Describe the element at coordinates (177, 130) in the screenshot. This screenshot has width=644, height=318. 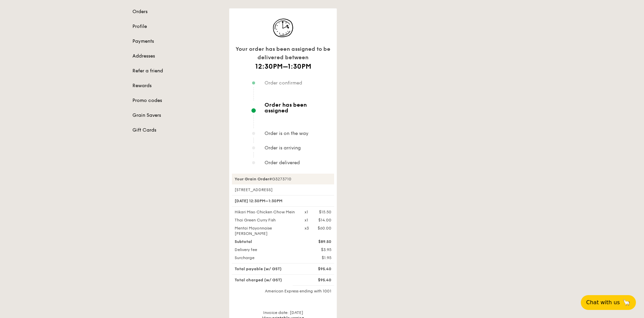
I see `a: Gift Cards` at that location.